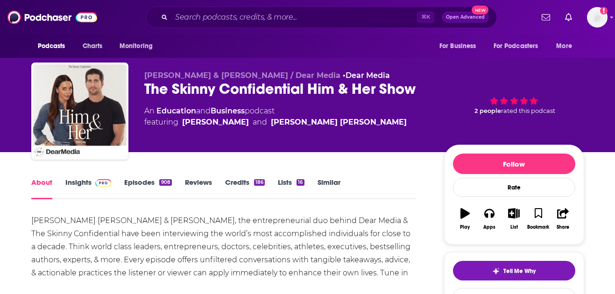 The height and width of the screenshot is (294, 615). Describe the element at coordinates (198, 189) in the screenshot. I see `a: Reviews` at that location.